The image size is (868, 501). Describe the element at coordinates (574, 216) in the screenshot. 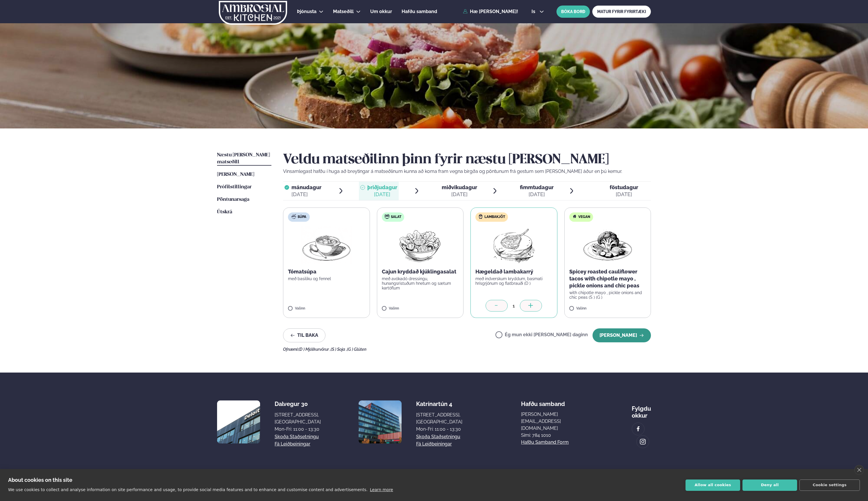

I see `img: Vegan.svg` at that location.